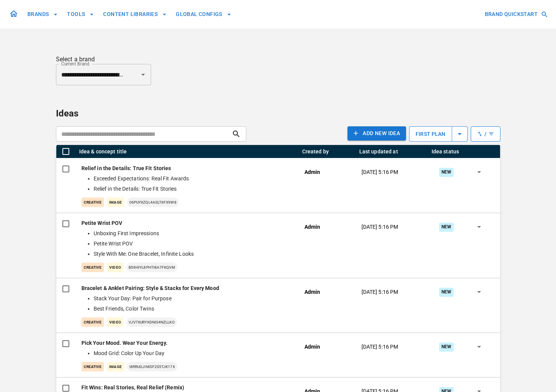 The width and height of the screenshot is (556, 392). What do you see at coordinates (192, 243) in the screenshot?
I see `li: Petite Wrist POV` at bounding box center [192, 243].